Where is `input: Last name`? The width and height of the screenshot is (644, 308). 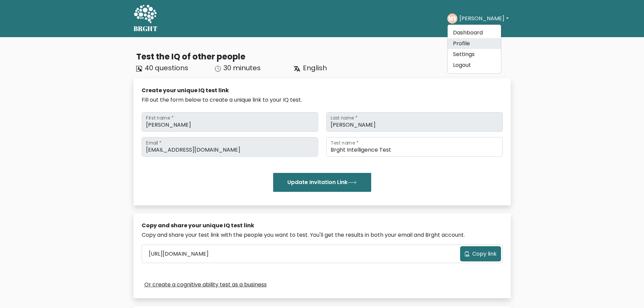
input: Last name is located at coordinates (414, 122).